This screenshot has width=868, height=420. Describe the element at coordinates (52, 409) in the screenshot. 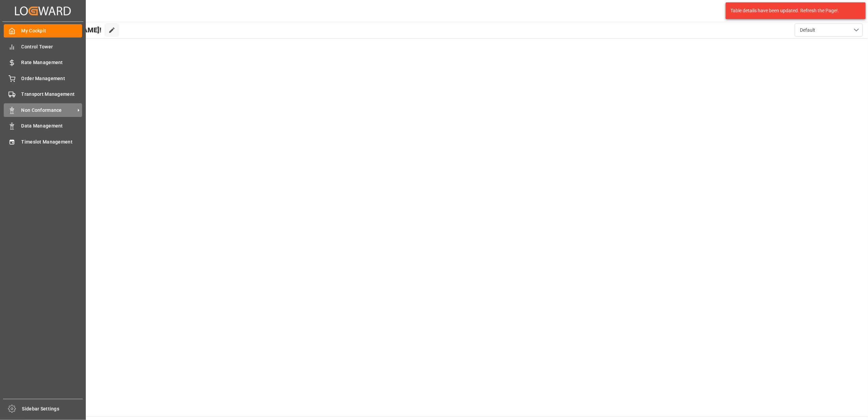

I see `span: Sidebar Settings` at that location.